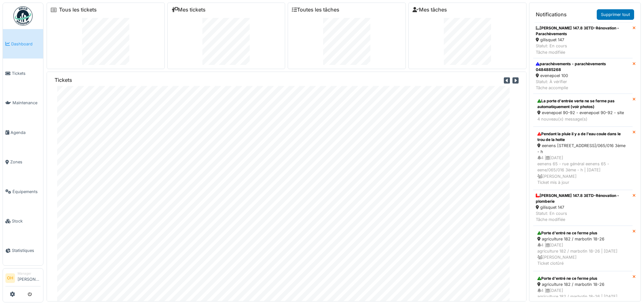  What do you see at coordinates (26, 44) in the screenshot?
I see `span: Dashboard` at bounding box center [26, 44].